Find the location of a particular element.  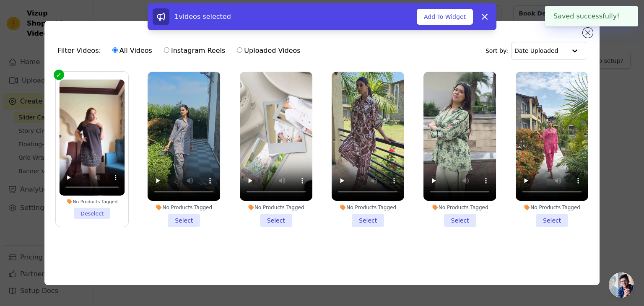

div: Filter Videos: is located at coordinates (182, 51).